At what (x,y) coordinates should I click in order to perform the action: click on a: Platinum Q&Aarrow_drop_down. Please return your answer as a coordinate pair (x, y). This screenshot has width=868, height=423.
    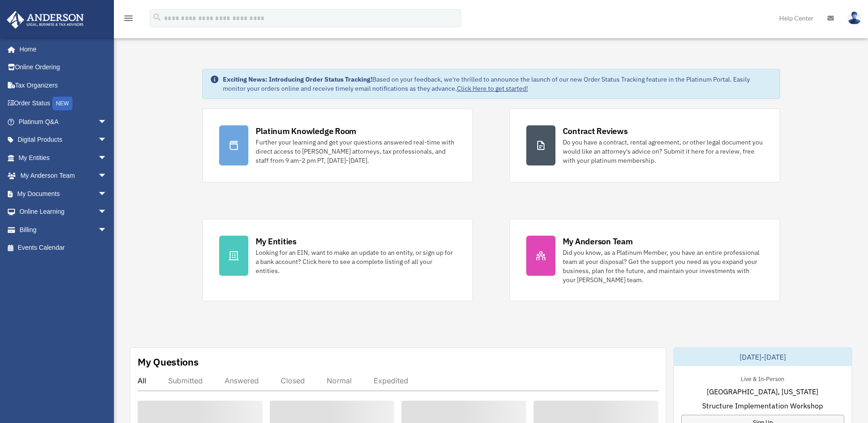
    Looking at the image, I should click on (63, 122).